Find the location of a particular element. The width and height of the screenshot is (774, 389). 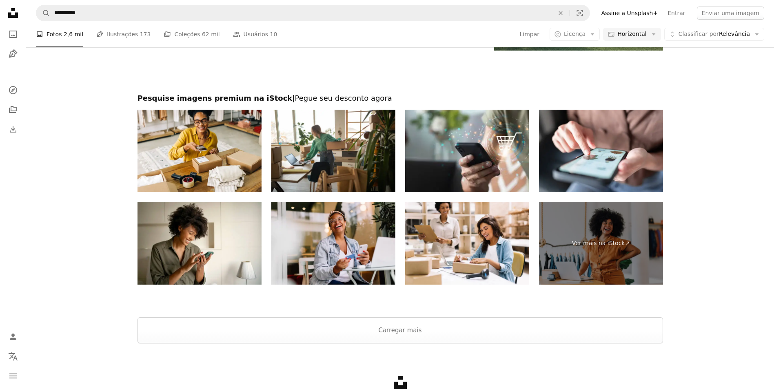

button: Pesquisa visual is located at coordinates (580, 13).